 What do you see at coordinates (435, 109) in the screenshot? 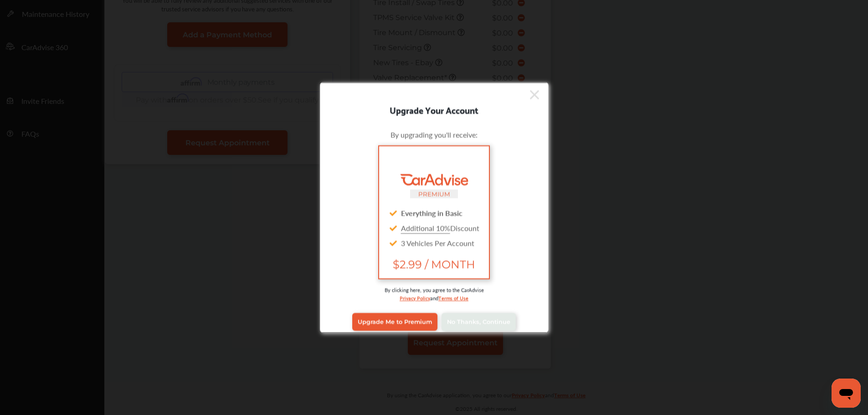
I see `div: Upgrade Your Account` at bounding box center [435, 109].